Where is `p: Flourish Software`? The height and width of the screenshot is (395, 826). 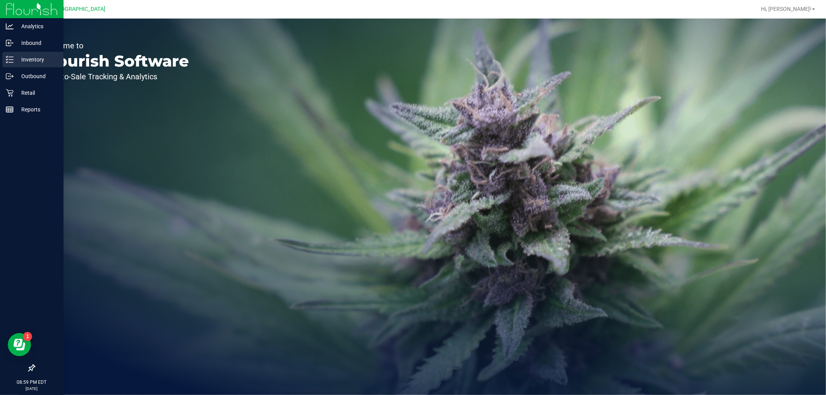
p: Flourish Software is located at coordinates (115, 61).